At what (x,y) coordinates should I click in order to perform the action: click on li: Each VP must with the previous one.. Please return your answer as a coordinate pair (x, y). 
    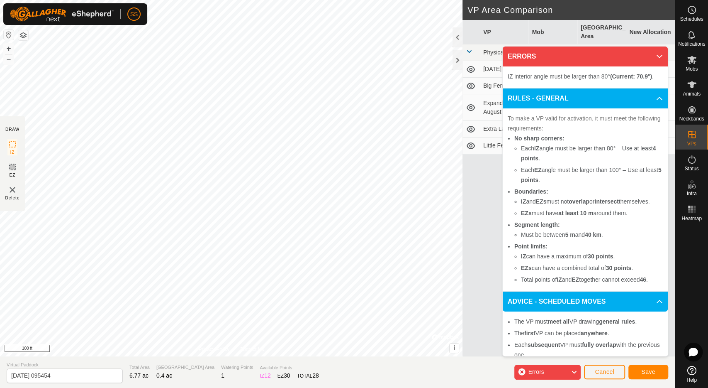
    Looking at the image, I should click on (589, 349).